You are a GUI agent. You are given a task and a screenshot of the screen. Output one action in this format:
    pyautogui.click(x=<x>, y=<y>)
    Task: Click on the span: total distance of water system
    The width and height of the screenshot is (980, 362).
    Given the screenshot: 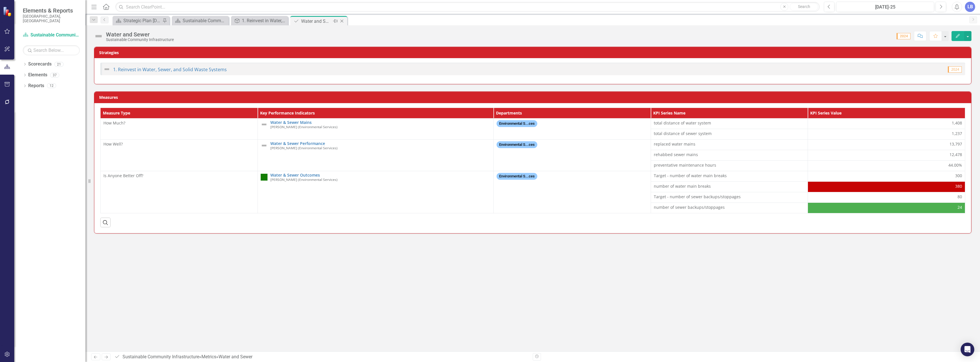 What is the action you would take?
    pyautogui.click(x=729, y=123)
    